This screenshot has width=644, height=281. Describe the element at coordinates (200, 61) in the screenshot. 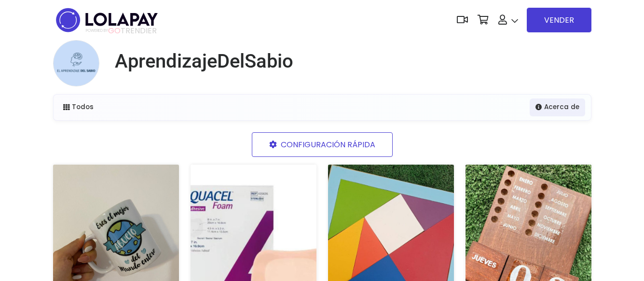

I see `a: AprendizajeDelSabio` at that location.